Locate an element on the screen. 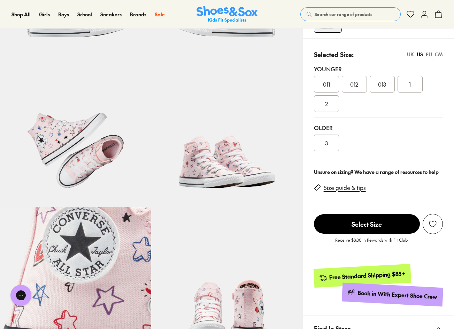 This screenshot has height=329, width=454. span: 1 is located at coordinates (409, 84).